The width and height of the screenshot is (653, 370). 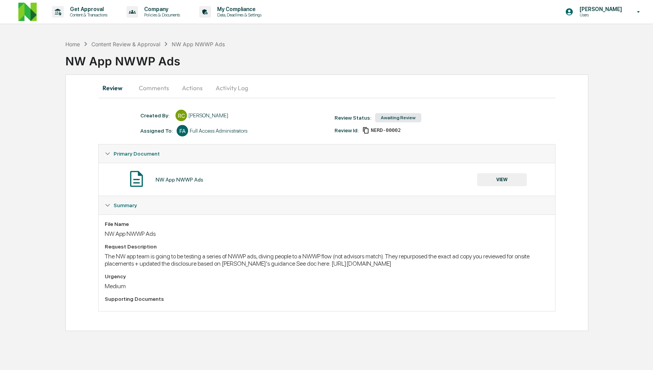 I want to click on div: Assigned To:, so click(x=156, y=131).